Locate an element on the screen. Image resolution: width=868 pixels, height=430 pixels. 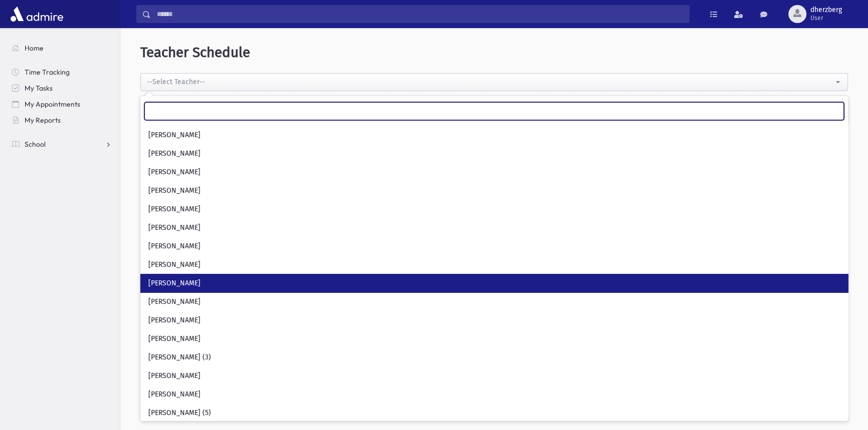
span: My Appointments is located at coordinates (52, 105).